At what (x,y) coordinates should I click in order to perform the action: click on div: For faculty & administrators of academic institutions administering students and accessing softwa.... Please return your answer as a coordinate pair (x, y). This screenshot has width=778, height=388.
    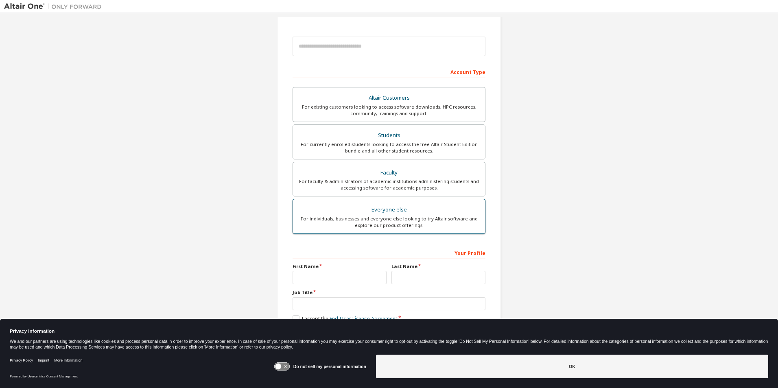
    Looking at the image, I should click on (389, 185).